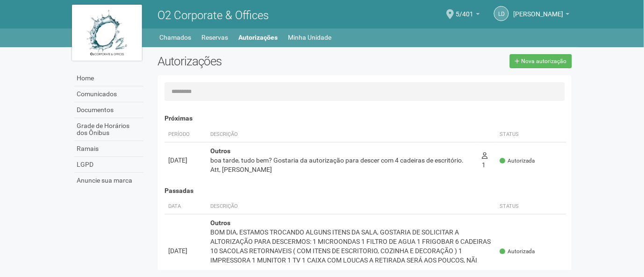 This screenshot has width=644, height=277. What do you see at coordinates (342, 165) in the screenshot?
I see `div: boa tarde, tudo bem? Gostaria da autorização para descer com 4 cadeiras de escritório. Att, [PERS...` at bounding box center [342, 165].